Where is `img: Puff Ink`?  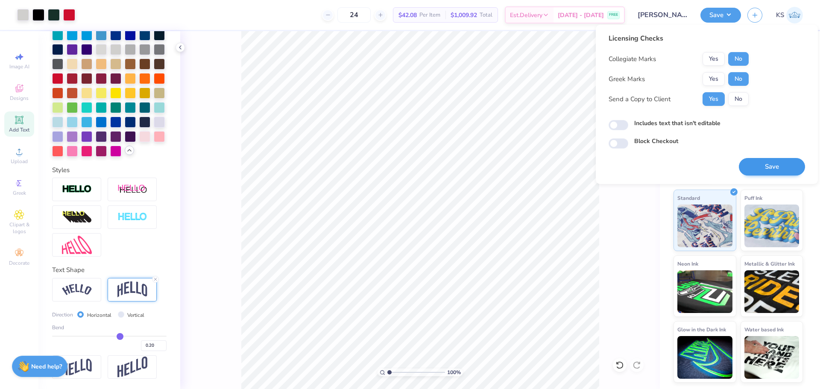 img: Puff Ink is located at coordinates (772, 226).